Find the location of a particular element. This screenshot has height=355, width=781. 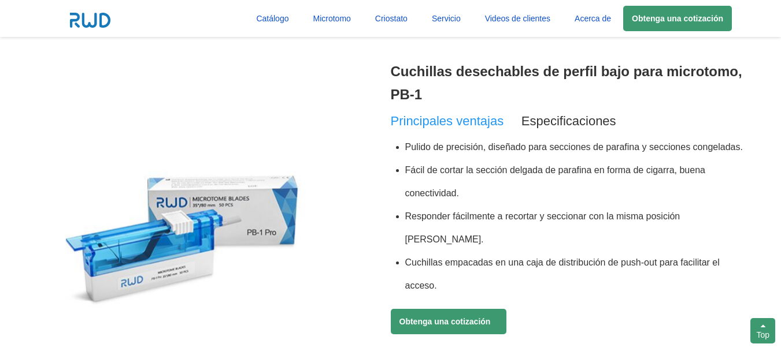

li: Cuchillas empacadas en una caja de distribución de push-out para facilitar el acceso. is located at coordinates (574, 275).